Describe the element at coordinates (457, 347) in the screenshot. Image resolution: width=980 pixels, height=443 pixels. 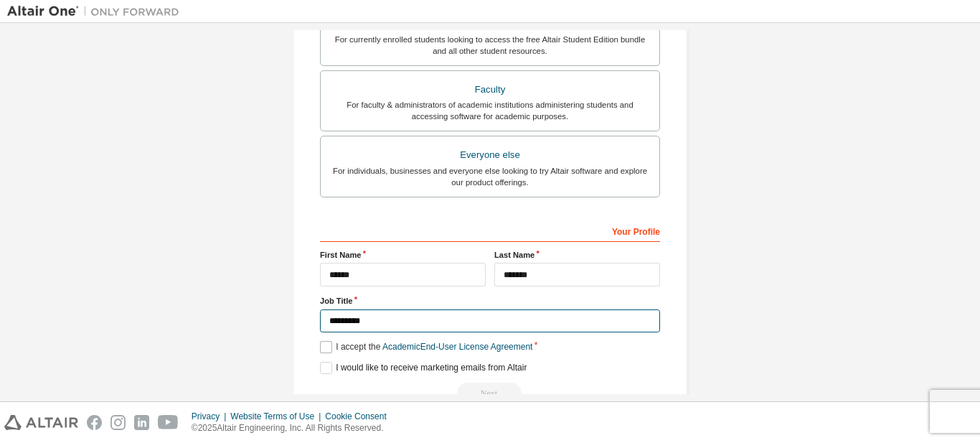
I see `a: Academic End-User License Agreement` at that location.